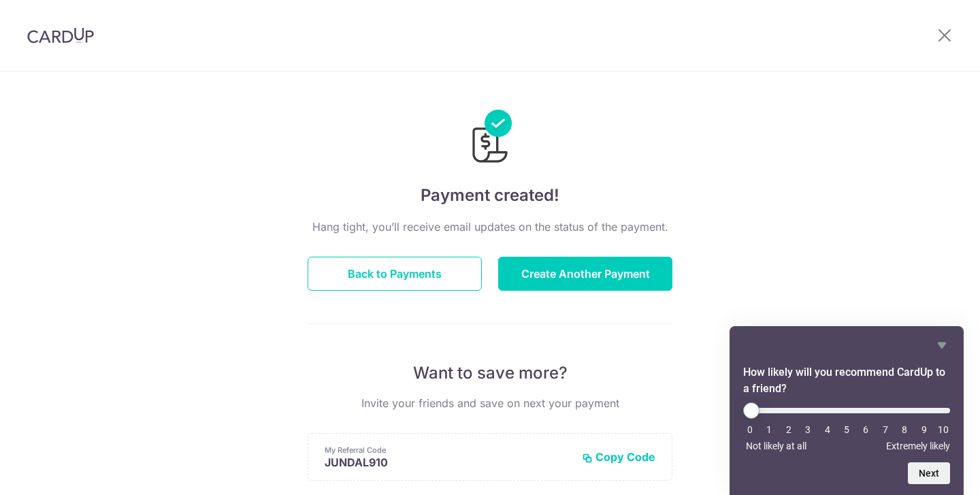  What do you see at coordinates (929, 473) in the screenshot?
I see `button: Next question` at bounding box center [929, 473].